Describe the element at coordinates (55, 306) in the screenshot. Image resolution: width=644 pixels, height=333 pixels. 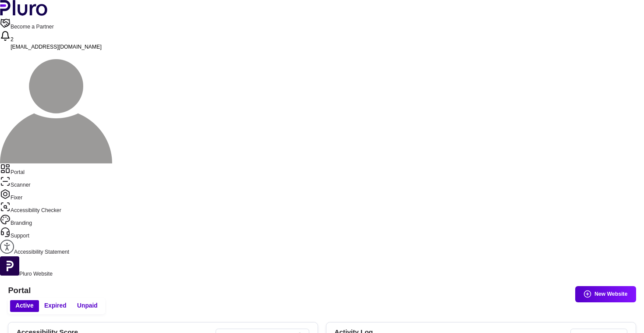
I see `button: Expired` at that location.